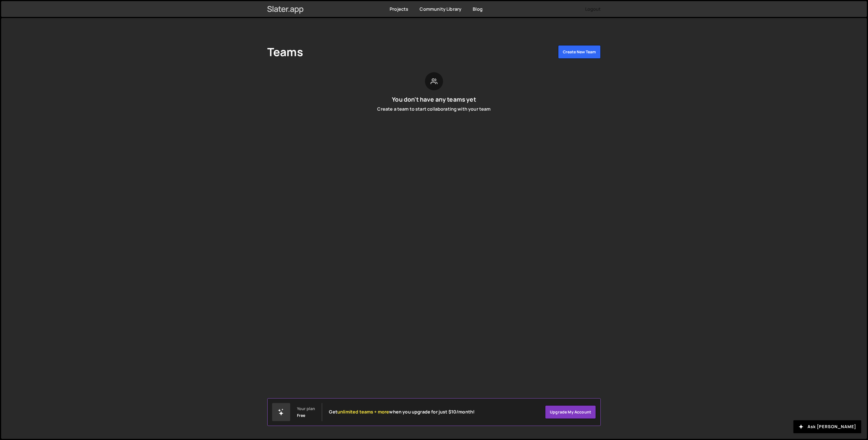 The height and width of the screenshot is (440, 868). What do you see at coordinates (478, 9) in the screenshot?
I see `a: Blog` at bounding box center [478, 9].